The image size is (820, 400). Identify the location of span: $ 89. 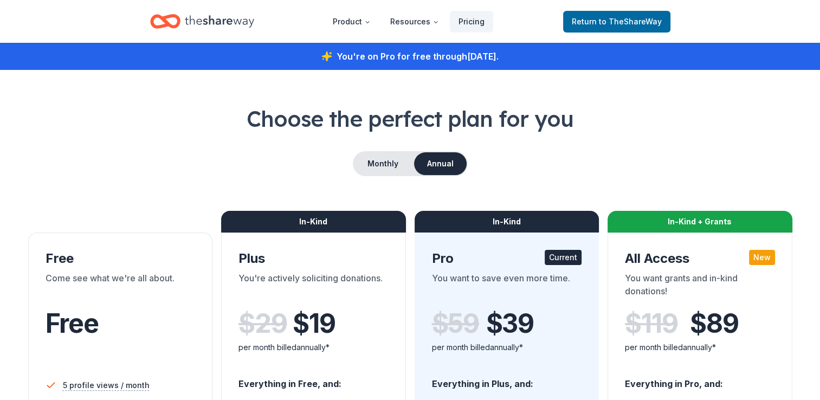
(713, 323).